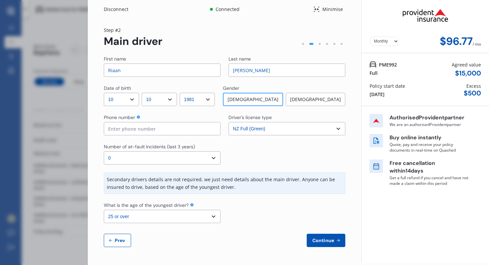 The height and width of the screenshot is (265, 489). Describe the element at coordinates (388, 65) in the screenshot. I see `span: PME992` at that location.